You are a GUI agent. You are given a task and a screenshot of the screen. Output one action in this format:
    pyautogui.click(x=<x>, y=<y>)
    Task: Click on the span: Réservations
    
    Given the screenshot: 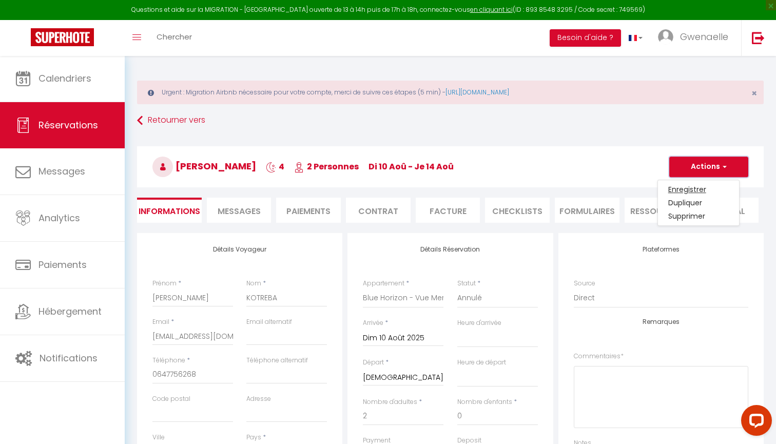 What is the action you would take?
    pyautogui.click(x=68, y=125)
    